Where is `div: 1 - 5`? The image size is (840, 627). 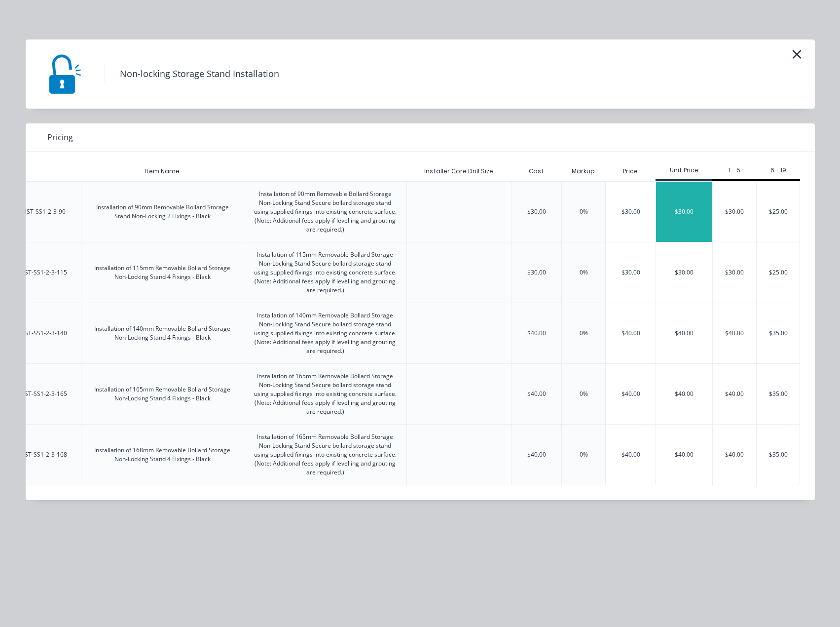 div: 1 - 5 is located at coordinates (734, 170).